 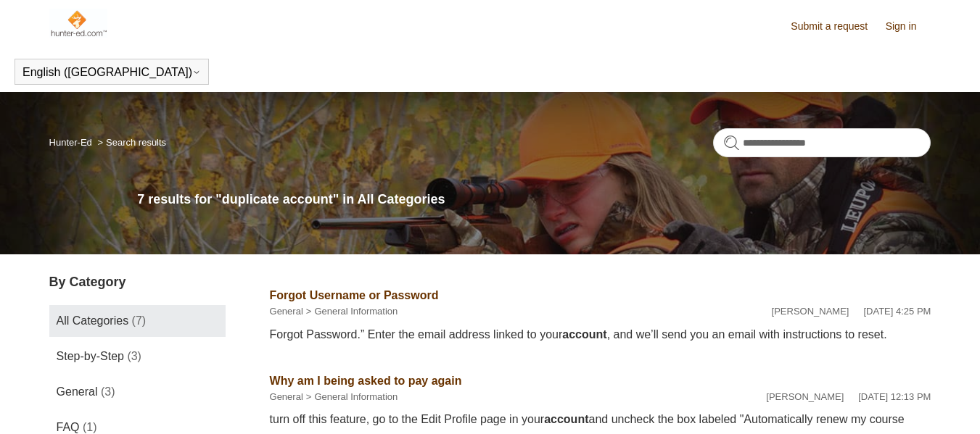 I want to click on img: Hunter-Ed Help Center home page, so click(x=79, y=23).